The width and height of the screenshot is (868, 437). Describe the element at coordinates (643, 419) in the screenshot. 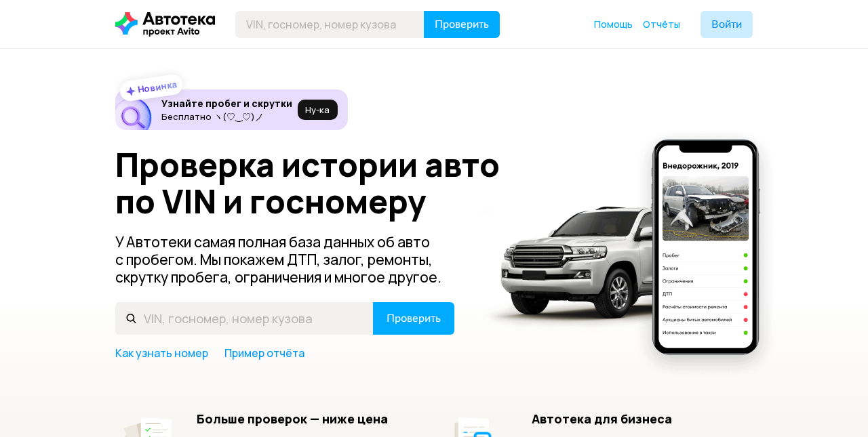

I see `h5: Автотека для бизнеса` at that location.